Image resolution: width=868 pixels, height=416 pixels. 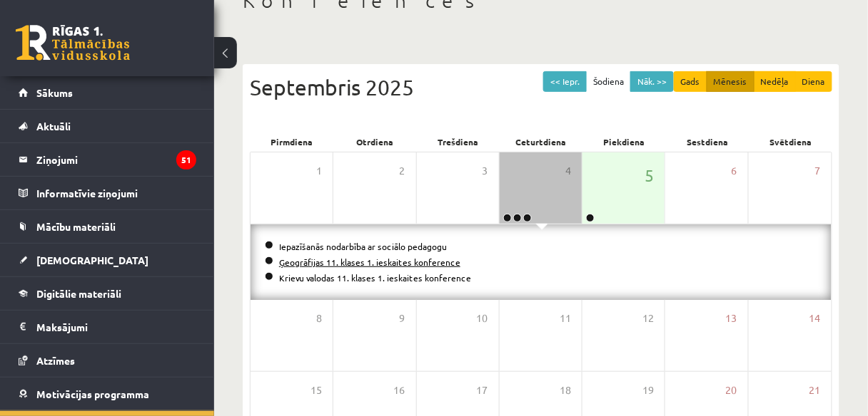 What do you see at coordinates (375, 142) in the screenshot?
I see `div: Otrdiena` at bounding box center [375, 142].